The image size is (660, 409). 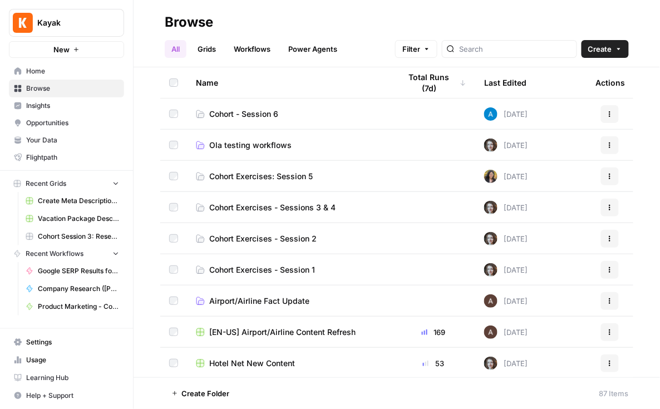 What do you see at coordinates (289, 114) in the screenshot?
I see `a: Cohort - Session 6` at bounding box center [289, 114].